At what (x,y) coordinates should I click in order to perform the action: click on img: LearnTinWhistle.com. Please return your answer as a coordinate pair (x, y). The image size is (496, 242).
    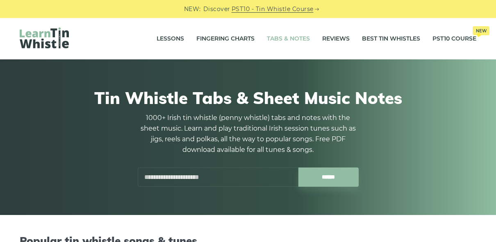
    Looking at the image, I should click on (44, 38).